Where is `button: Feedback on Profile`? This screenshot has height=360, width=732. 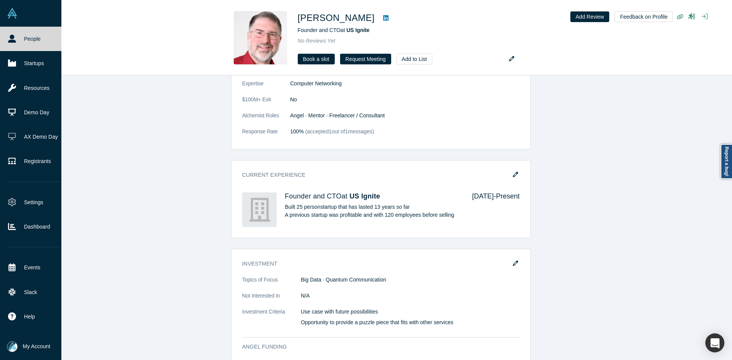 button: Feedback on Profile is located at coordinates (643, 17).